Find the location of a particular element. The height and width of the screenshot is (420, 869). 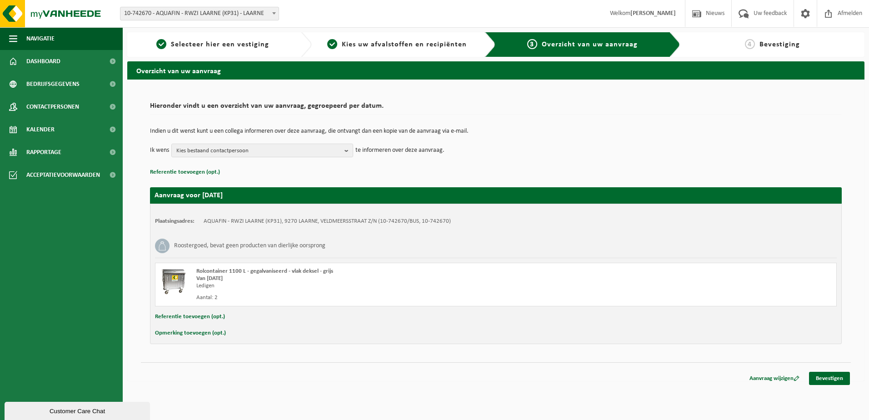

button: Opmerking toevoegen (opt.) is located at coordinates (190, 333).